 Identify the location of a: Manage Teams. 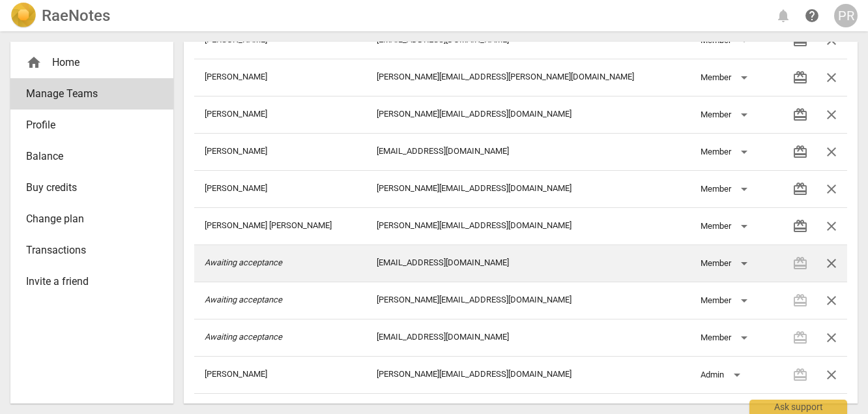
(92, 94).